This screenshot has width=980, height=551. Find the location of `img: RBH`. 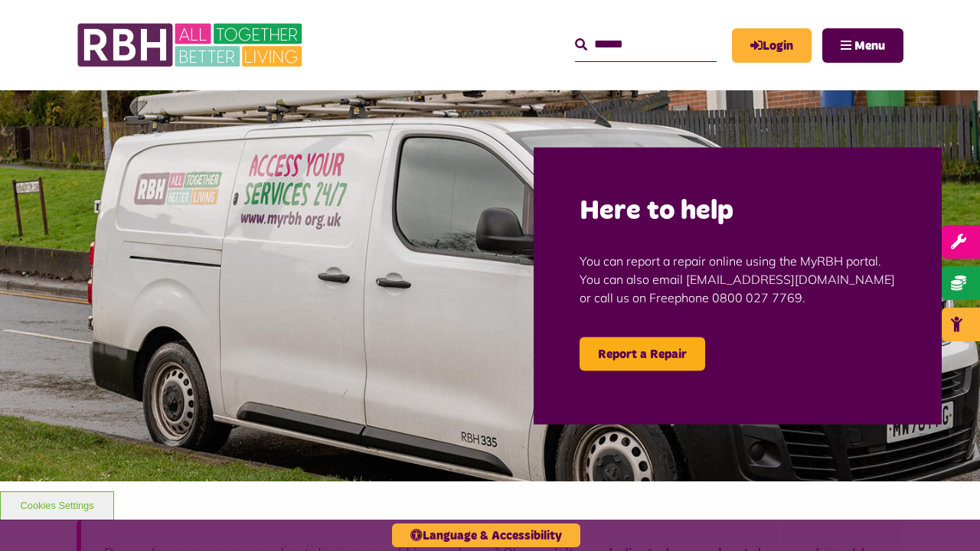

img: RBH is located at coordinates (191, 45).